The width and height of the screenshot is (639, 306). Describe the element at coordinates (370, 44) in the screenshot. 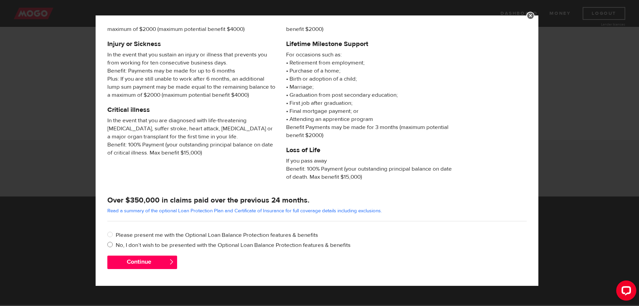

I see `h5: Lifetime Milestone Support` at that location.